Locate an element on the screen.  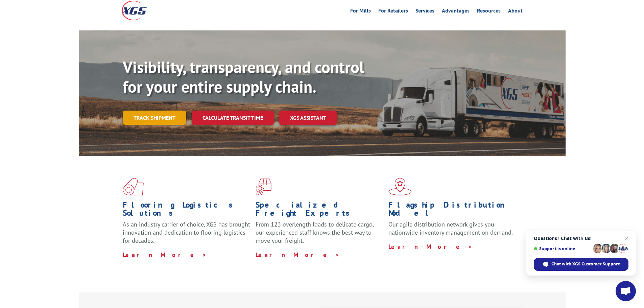
b: Visibility, transparency, and control for your entire supply chain. is located at coordinates (244, 77).